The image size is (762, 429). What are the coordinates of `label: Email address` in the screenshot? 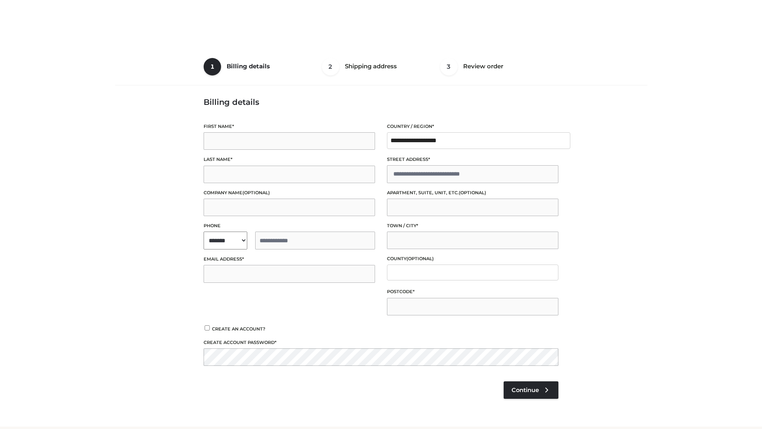 It's located at (289, 259).